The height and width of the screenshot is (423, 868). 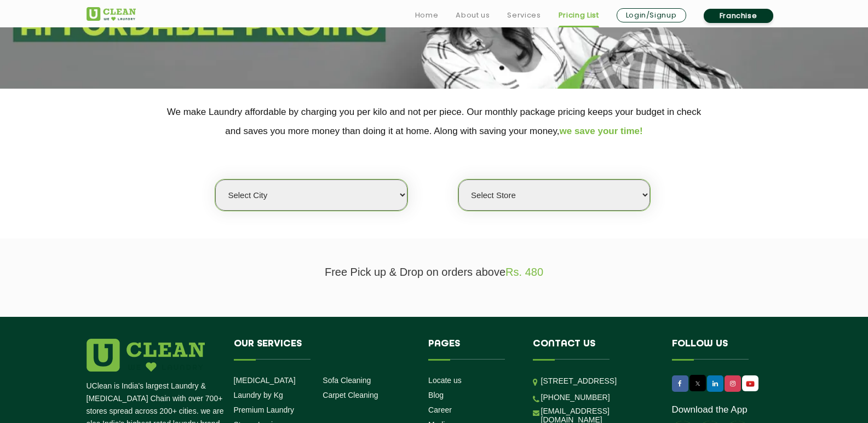 I want to click on span: Rs. 480, so click(x=524, y=272).